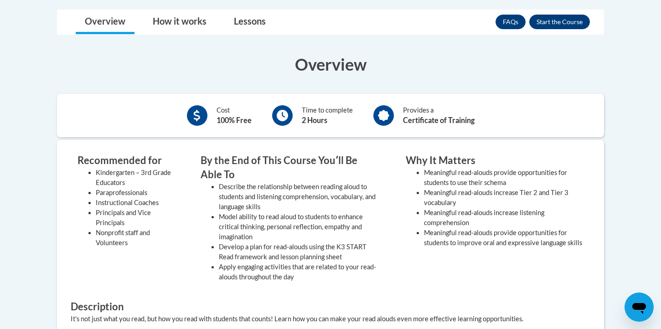  What do you see at coordinates (503, 238) in the screenshot?
I see `li: Meaningful read-alouds provide opportunities for students to improve oral and expressive language...` at bounding box center [503, 238].